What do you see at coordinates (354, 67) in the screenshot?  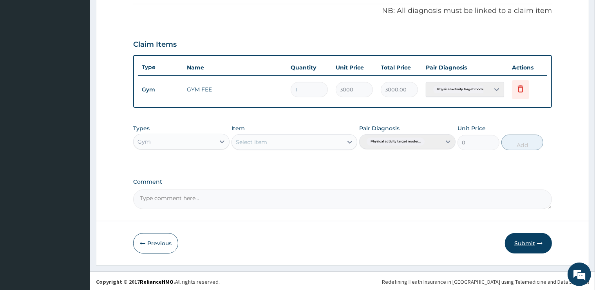 I see `th: Unit Price` at bounding box center [354, 67].